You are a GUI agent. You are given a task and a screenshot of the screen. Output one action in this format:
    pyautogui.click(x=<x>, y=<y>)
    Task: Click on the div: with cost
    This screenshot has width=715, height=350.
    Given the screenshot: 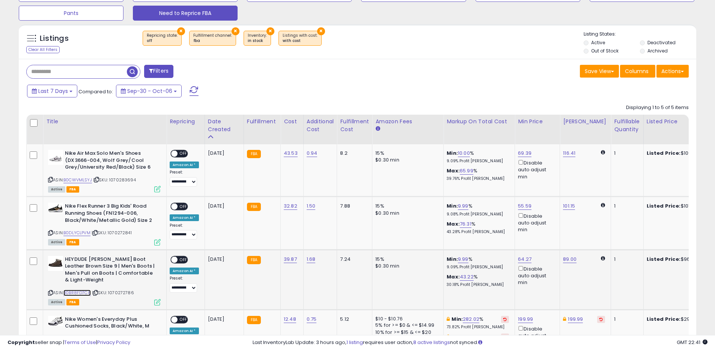 What is the action you would take?
    pyautogui.click(x=300, y=41)
    